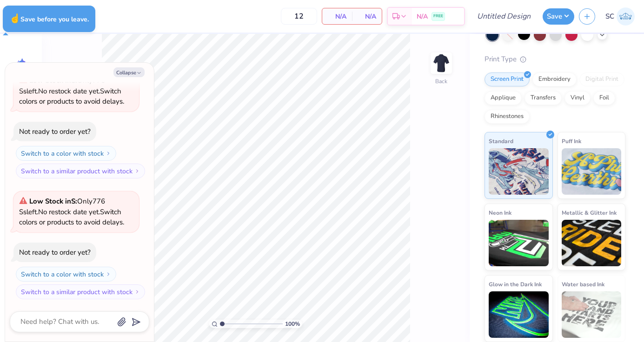 The image size is (644, 342). I want to click on span: Water based Ink, so click(583, 284).